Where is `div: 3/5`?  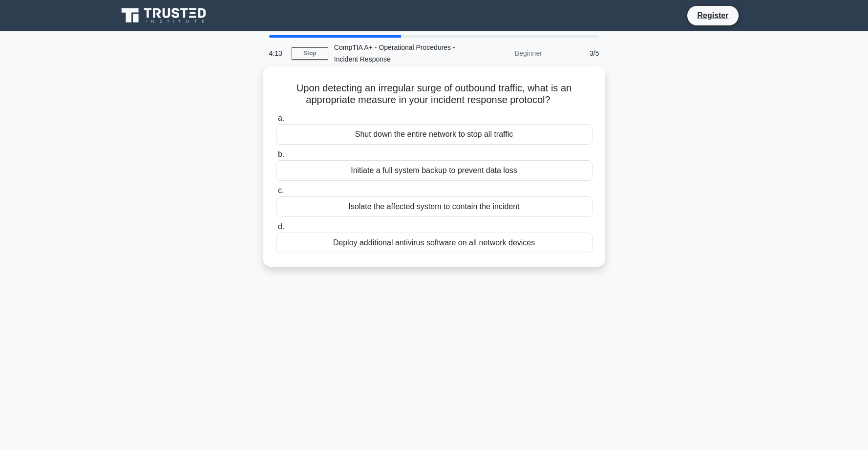
div: 3/5 is located at coordinates (576, 54).